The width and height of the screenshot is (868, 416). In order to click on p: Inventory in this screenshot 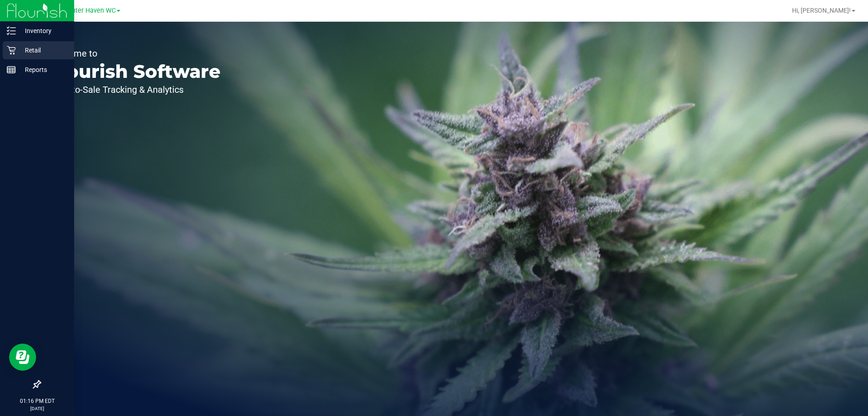, I will do `click(43, 31)`.